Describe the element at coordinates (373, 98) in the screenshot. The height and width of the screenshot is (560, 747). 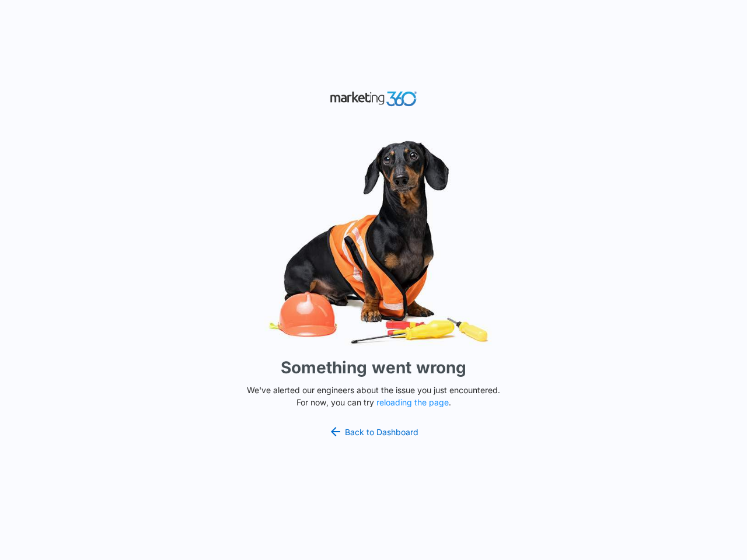
I see `img: Marketing 360 Logo` at that location.